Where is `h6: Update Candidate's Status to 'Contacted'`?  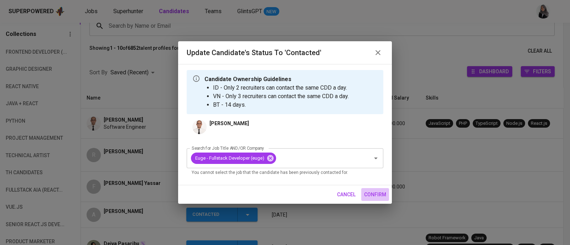 h6: Update Candidate's Status to 'Contacted' is located at coordinates (254, 53).